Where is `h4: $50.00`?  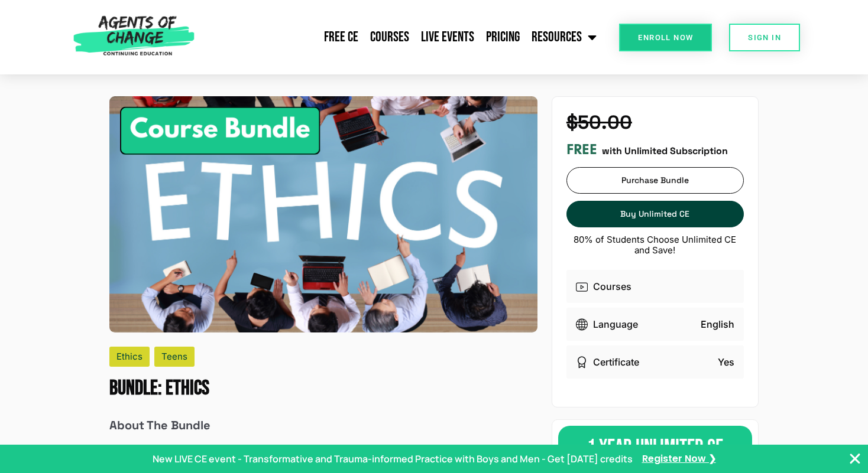 h4: $50.00 is located at coordinates (655, 122).